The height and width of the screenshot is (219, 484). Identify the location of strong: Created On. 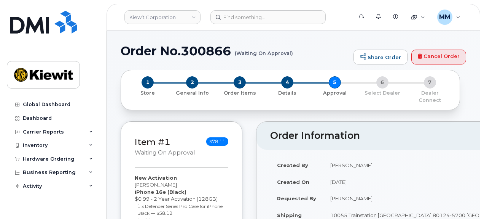
(293, 182).